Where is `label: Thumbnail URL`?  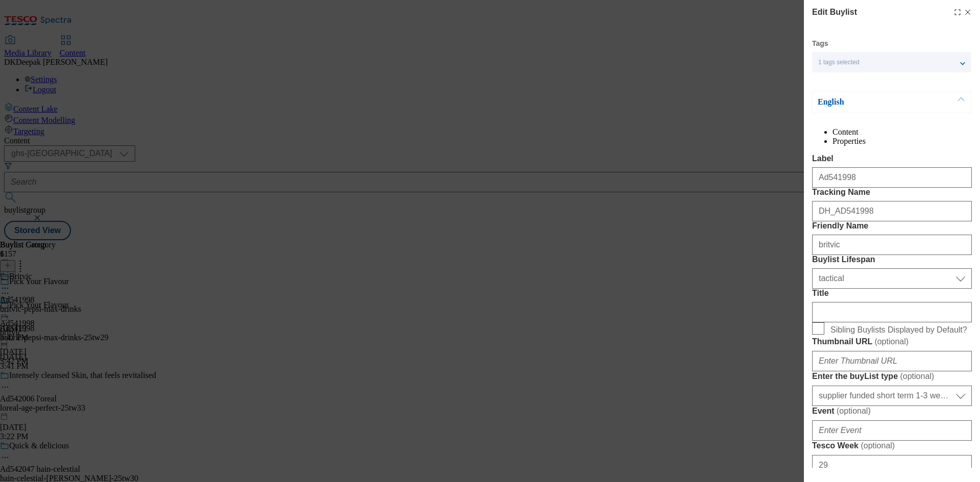
label: Thumbnail URL is located at coordinates (891, 341).